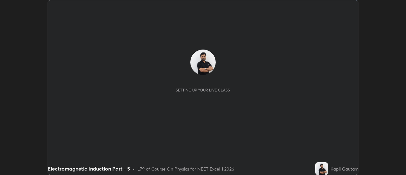 The width and height of the screenshot is (406, 175). I want to click on div: Setting up your live class, so click(203, 90).